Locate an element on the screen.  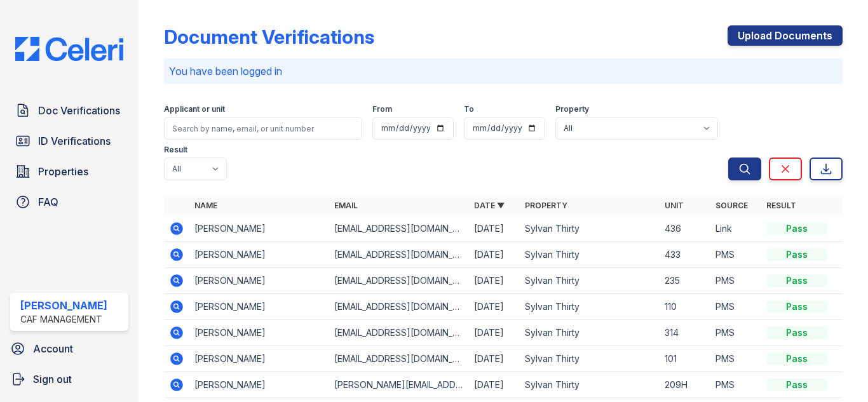
span: Properties is located at coordinates (63, 172).